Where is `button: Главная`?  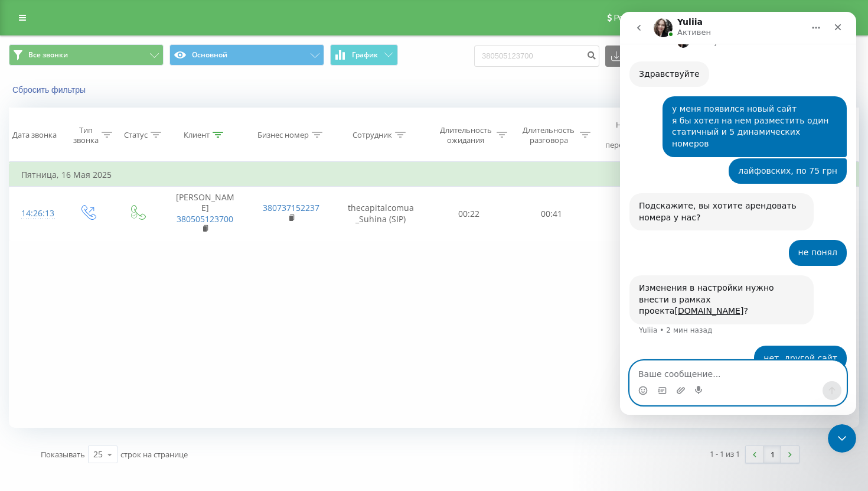 button: Главная is located at coordinates (196, 16).